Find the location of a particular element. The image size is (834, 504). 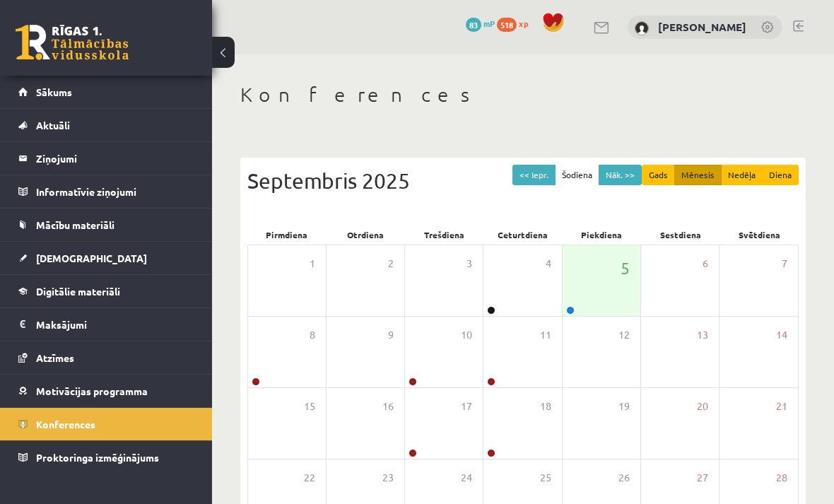

span: Aktuāli is located at coordinates (53, 125).